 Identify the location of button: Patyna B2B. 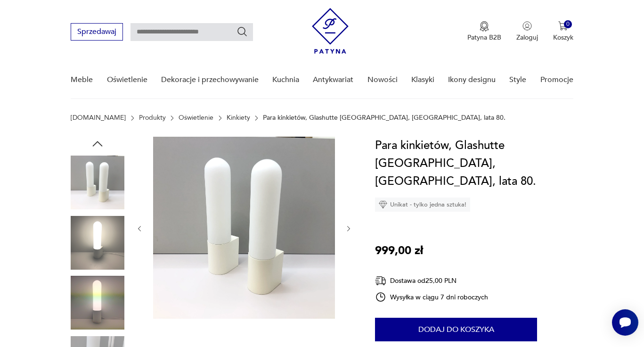
(484, 32).